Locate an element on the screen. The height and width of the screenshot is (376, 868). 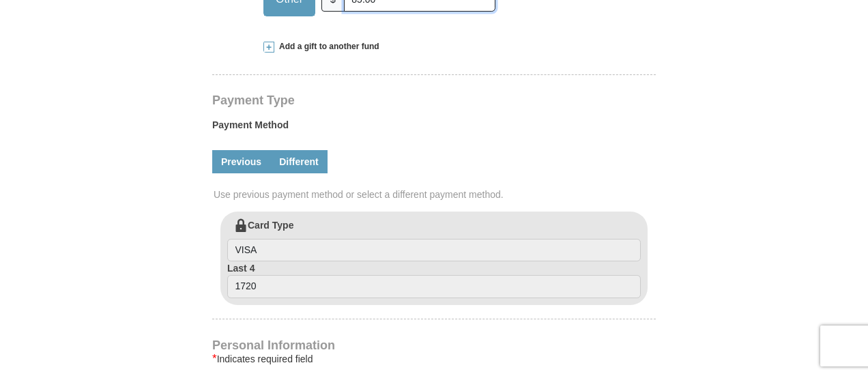
input: Last 4 is located at coordinates (434, 287).